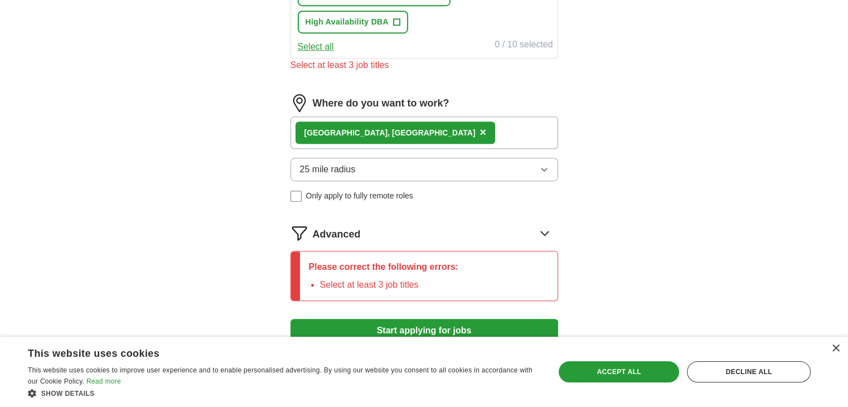  I want to click on li: Select at least 3 job titles, so click(389, 285).